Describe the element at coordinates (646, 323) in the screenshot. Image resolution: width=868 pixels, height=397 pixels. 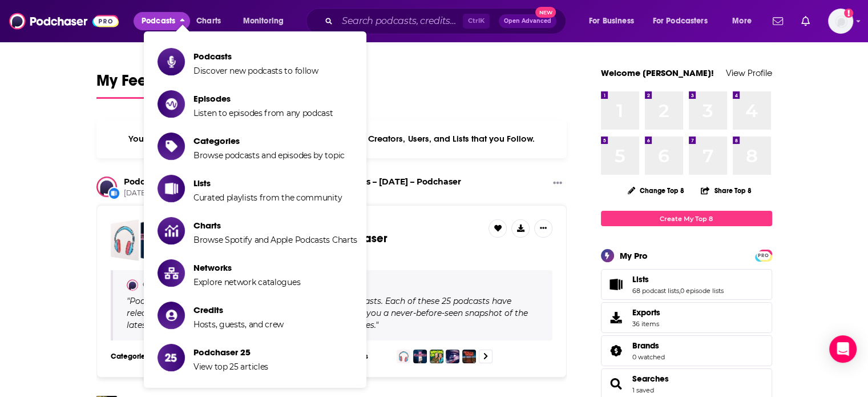
I see `span: 36 items` at that location.